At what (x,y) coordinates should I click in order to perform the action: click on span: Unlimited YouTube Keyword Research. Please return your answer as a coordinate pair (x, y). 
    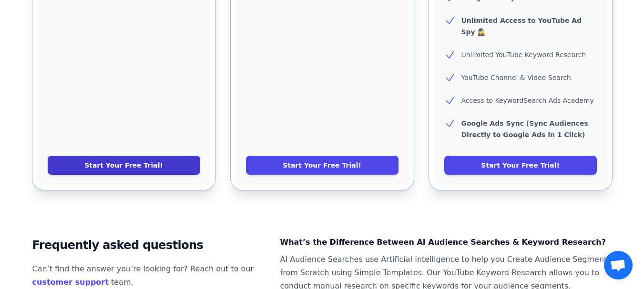
    Looking at the image, I should click on (523, 55).